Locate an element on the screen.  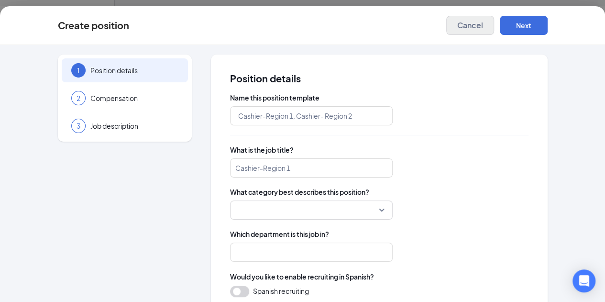
span: 3 is located at coordinates (78, 126).